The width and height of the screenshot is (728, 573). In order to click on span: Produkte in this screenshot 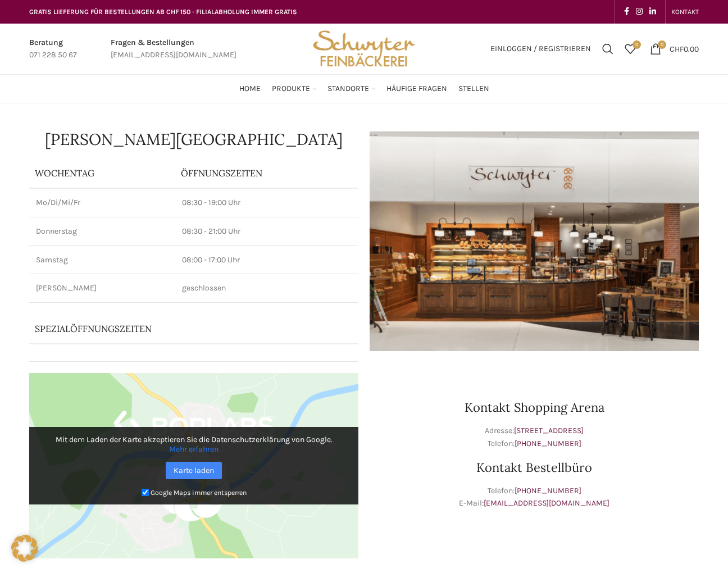, I will do `click(291, 89)`.